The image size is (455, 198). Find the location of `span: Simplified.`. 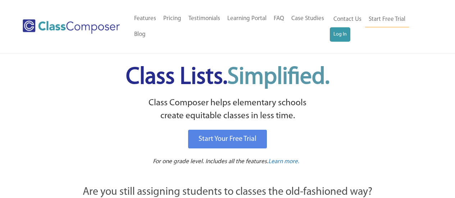

span: Simplified. is located at coordinates (278, 77).